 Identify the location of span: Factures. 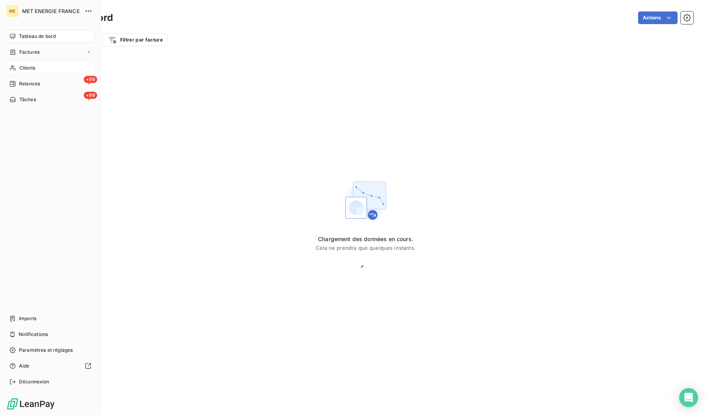
(29, 52).